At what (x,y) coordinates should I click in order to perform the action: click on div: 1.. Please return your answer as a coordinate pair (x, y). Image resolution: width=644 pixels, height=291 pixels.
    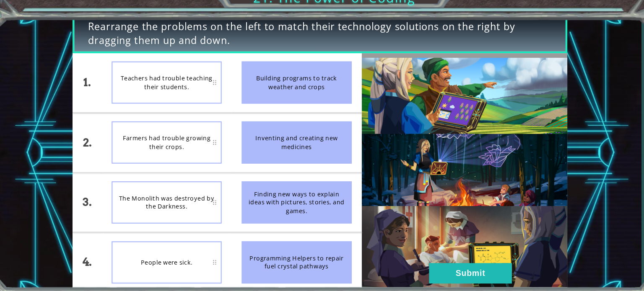
    Looking at the image, I should click on (95, 87).